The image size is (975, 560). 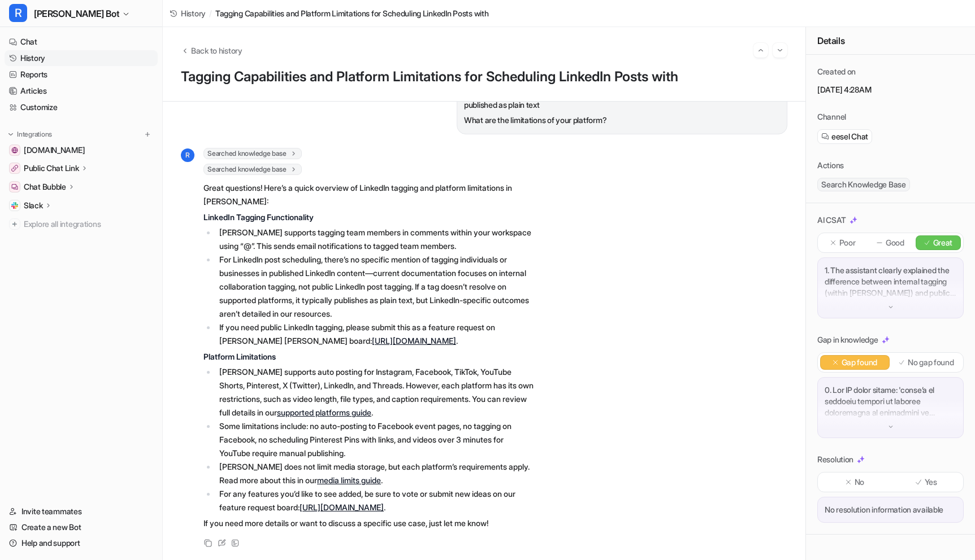 I want to click on p: Public Chat Link, so click(x=52, y=168).